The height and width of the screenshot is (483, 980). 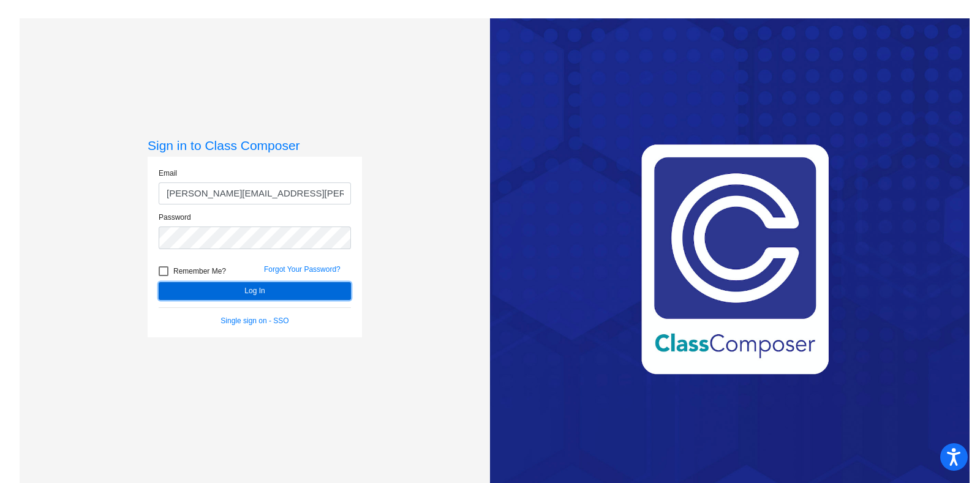 I want to click on h3: Sign in to Class Composer, so click(x=255, y=145).